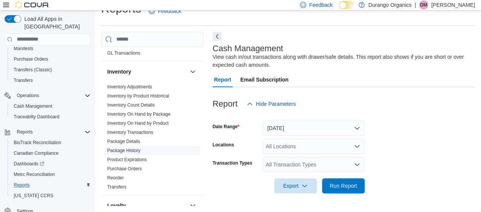  What do you see at coordinates (123, 151) in the screenshot?
I see `span: Package History` at bounding box center [123, 151].